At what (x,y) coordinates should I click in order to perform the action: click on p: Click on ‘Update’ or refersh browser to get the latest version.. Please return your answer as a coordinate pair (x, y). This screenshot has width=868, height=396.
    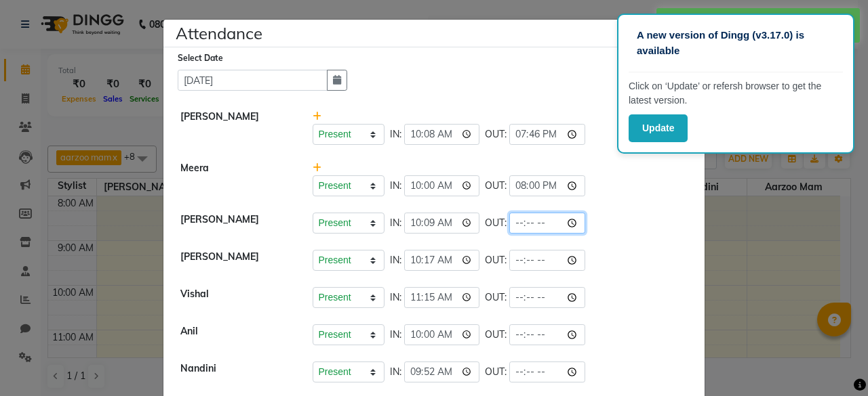
    Looking at the image, I should click on (736, 94).